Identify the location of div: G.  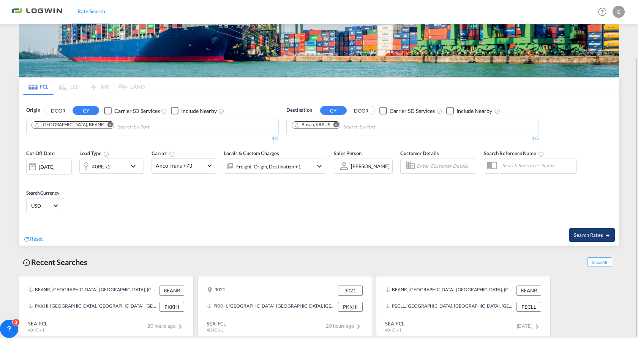
(619, 12).